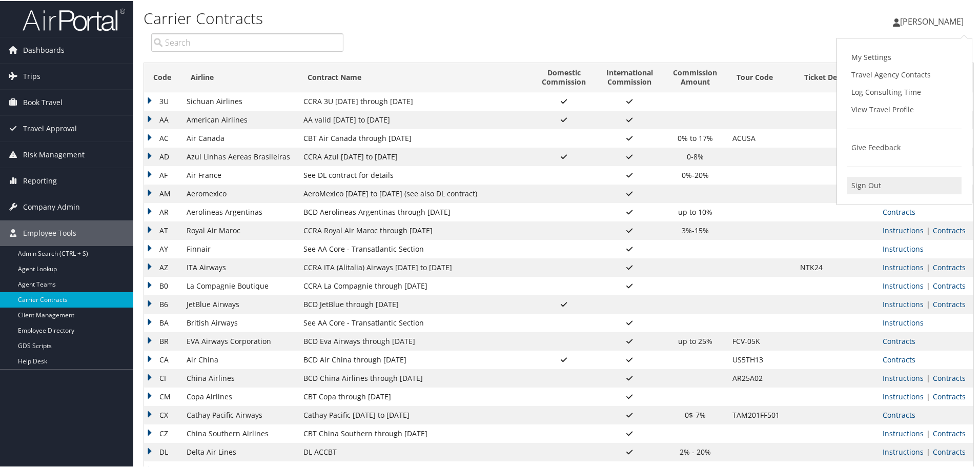  What do you see at coordinates (32, 75) in the screenshot?
I see `span: Trips` at bounding box center [32, 75].